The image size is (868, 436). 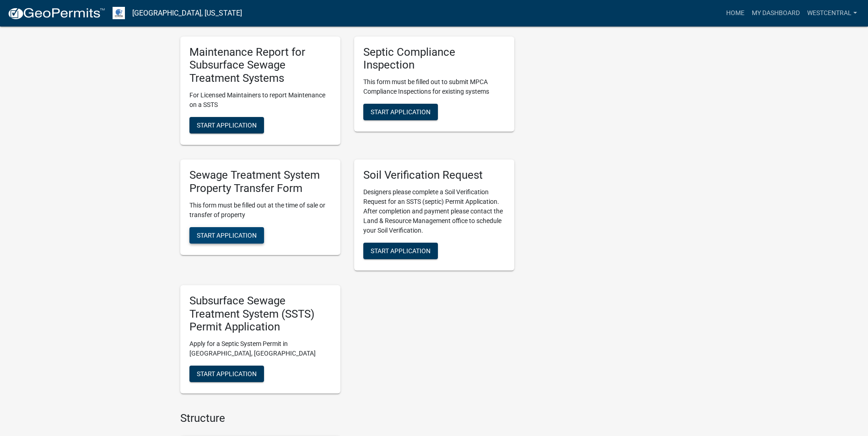 What do you see at coordinates (434, 211) in the screenshot?
I see `p: Designers please complete a Soil Verification Request for an SSTS (septic) Permit Application. Af...` at bounding box center [434, 211].